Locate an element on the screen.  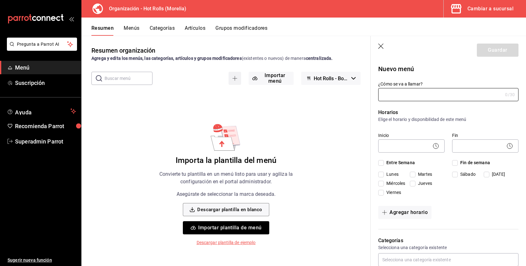
button: Hot Rolls - Borrador is located at coordinates (331, 78).